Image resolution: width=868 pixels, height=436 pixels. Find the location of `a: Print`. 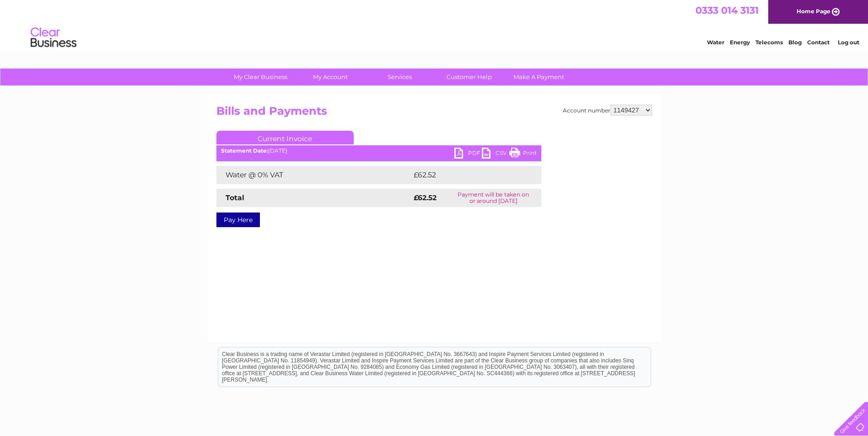

a: Print is located at coordinates (522, 154).